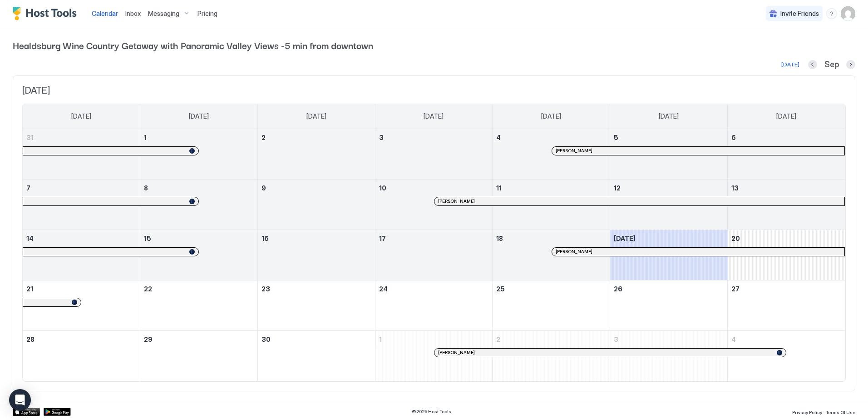 The height and width of the screenshot is (420, 868). I want to click on td: September 2, 2025, so click(316, 154).